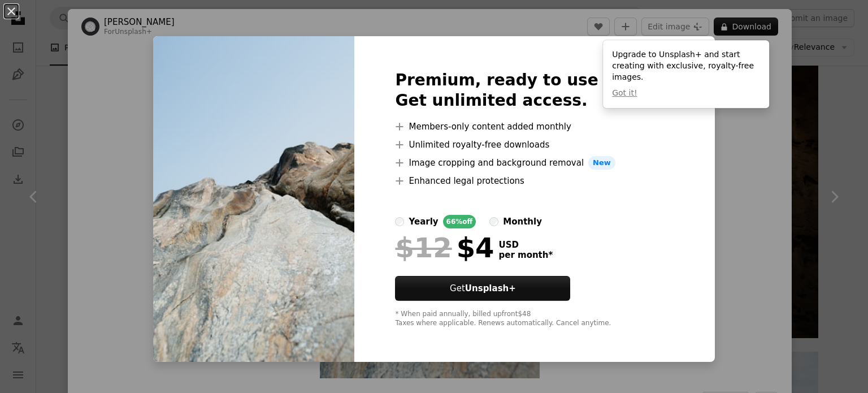  Describe the element at coordinates (625, 93) in the screenshot. I see `button: Got it!` at that location.